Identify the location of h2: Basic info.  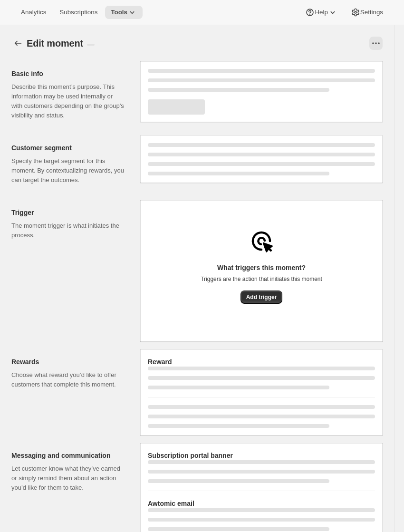
(68, 74).